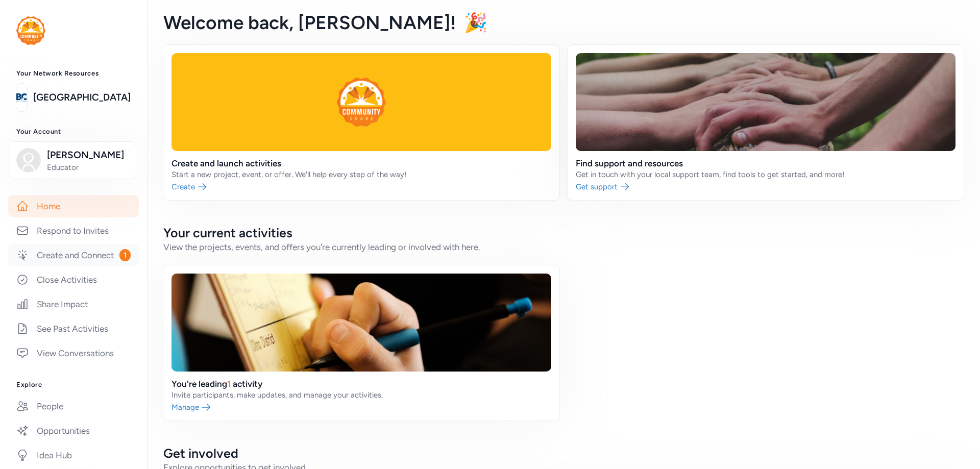  What do you see at coordinates (73, 384) in the screenshot?
I see `h3: Explore` at bounding box center [73, 384].